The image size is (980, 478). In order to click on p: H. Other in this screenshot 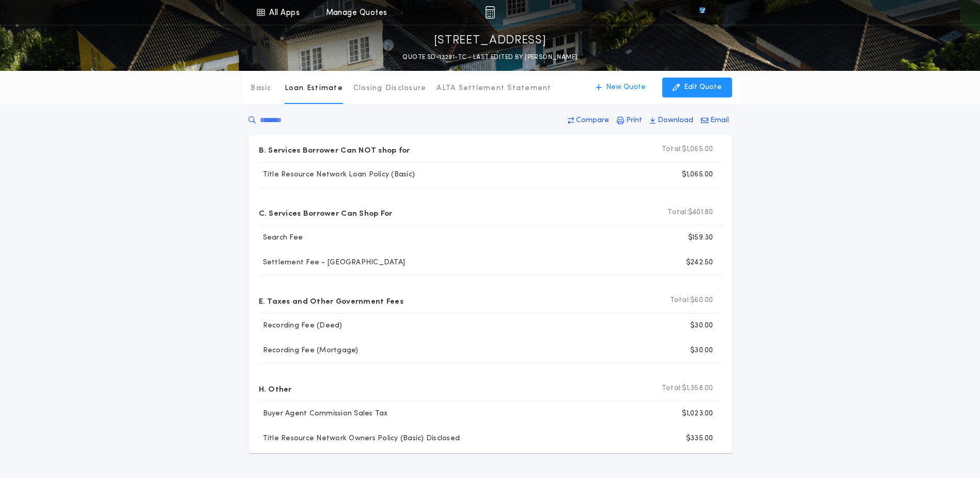, I will do `click(275, 388)`.